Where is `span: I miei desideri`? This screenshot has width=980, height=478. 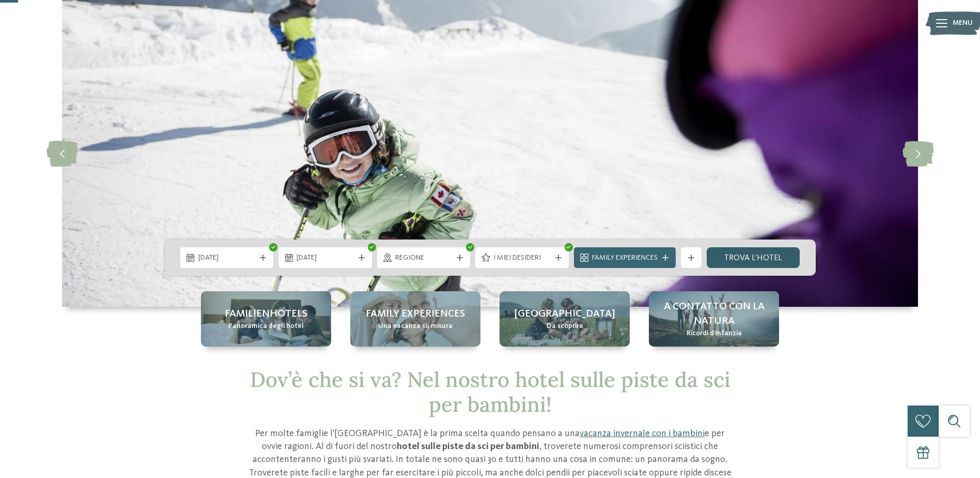
span: I miei desideri is located at coordinates (522, 258).